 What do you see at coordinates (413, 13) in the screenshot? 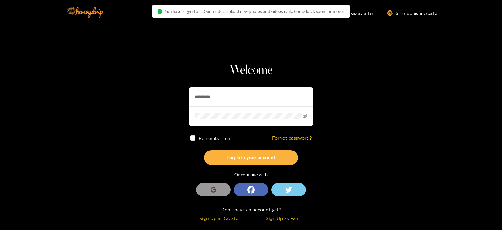
I see `a: Sign up as a creator` at bounding box center [413, 13].